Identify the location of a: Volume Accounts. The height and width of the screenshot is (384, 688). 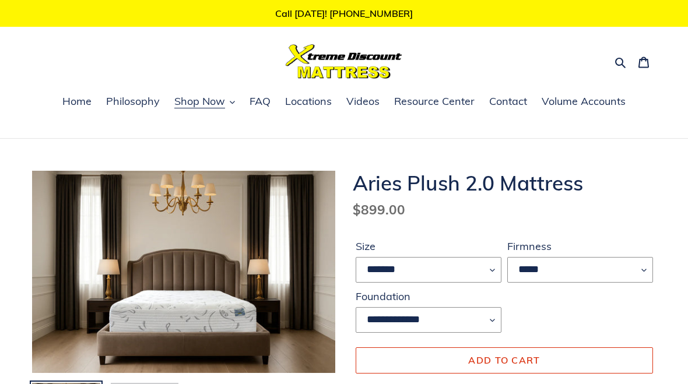
(584, 102).